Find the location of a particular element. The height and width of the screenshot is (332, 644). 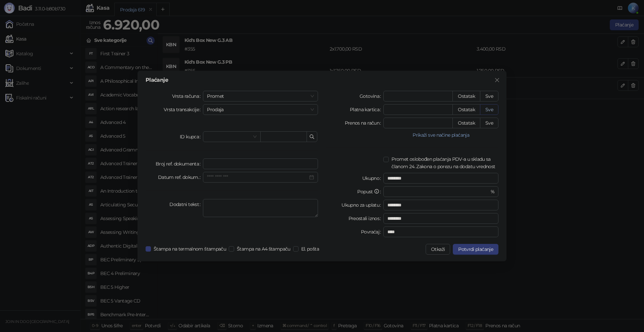

label: Datum ref. dokum. is located at coordinates (181, 177).